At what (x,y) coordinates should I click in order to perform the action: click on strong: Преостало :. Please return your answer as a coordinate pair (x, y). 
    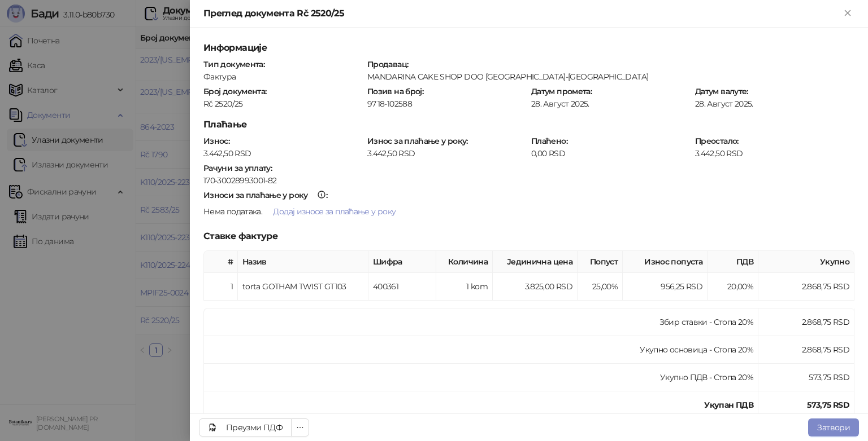
    Looking at the image, I should click on (716, 141).